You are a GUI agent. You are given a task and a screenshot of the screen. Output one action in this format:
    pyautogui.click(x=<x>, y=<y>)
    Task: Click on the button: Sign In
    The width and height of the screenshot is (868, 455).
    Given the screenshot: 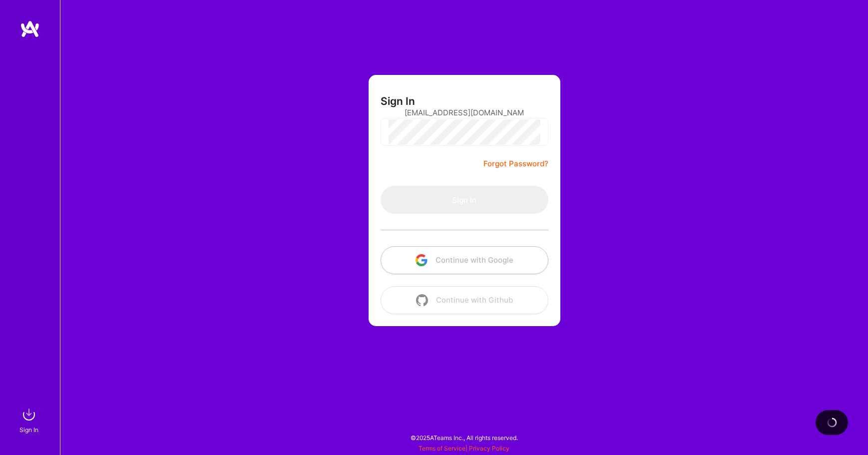 What is the action you would take?
    pyautogui.click(x=465, y=200)
    